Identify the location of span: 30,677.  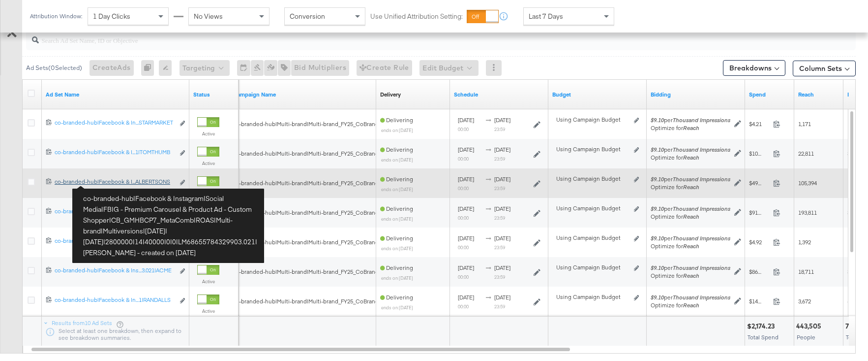
(855, 271).